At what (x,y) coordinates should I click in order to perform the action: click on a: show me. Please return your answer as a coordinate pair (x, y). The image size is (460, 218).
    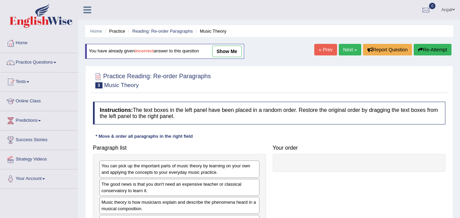
    Looking at the image, I should click on (227, 51).